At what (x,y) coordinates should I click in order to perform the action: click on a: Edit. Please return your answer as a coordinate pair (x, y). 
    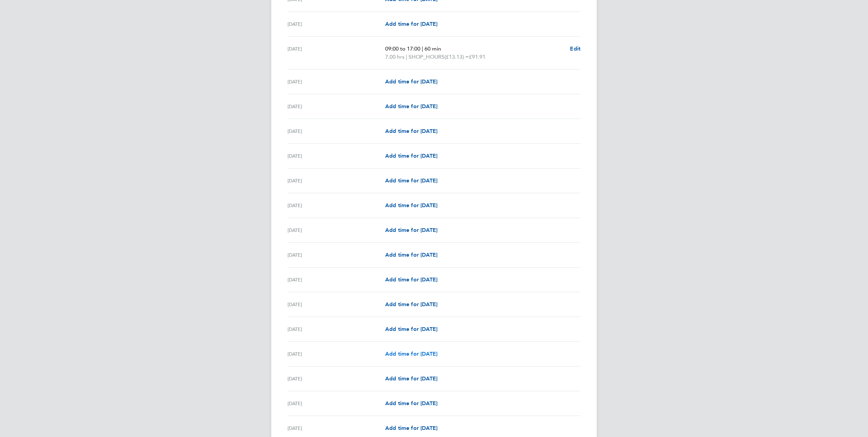
    Looking at the image, I should click on (575, 49).